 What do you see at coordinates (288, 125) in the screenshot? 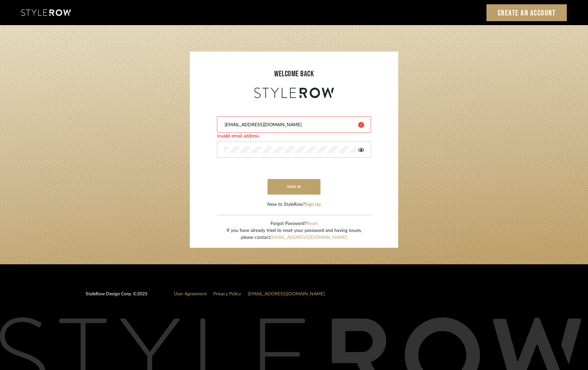
I see `input: Email Address` at bounding box center [288, 125].